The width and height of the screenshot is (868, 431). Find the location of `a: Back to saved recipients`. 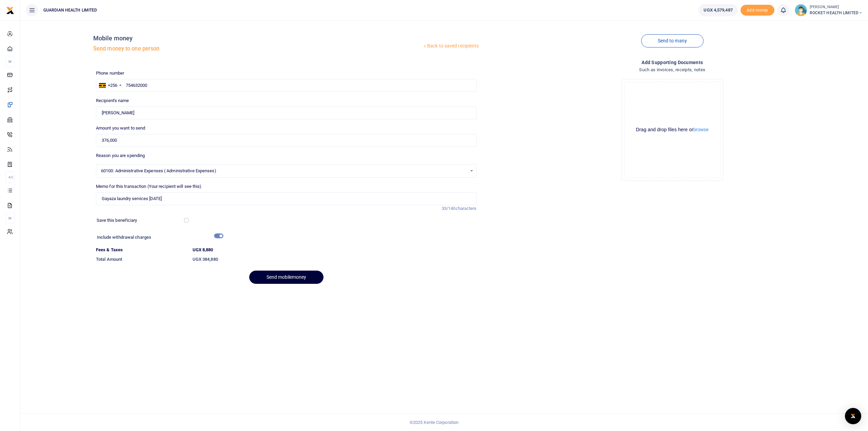

a: Back to saved recipients is located at coordinates (450, 46).